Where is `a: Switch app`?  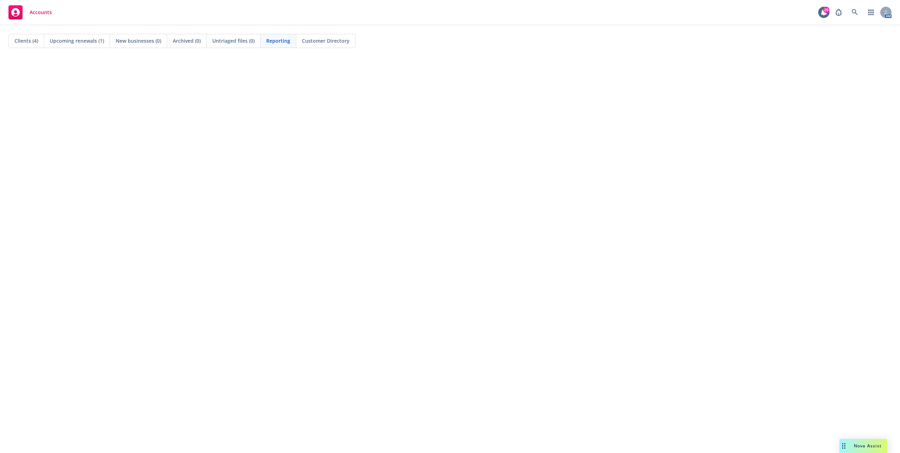
a: Switch app is located at coordinates (871, 12).